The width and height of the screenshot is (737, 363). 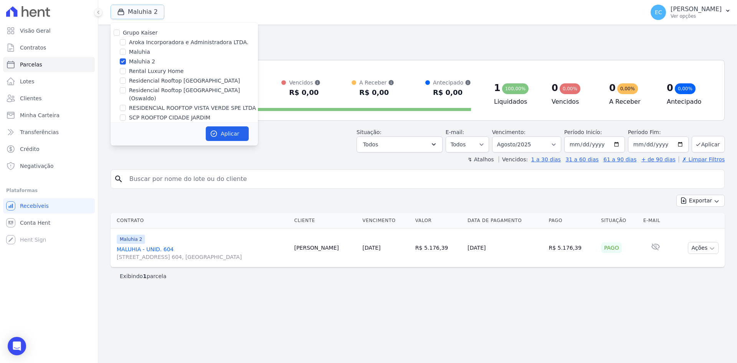 I want to click on span: Parcelas, so click(x=31, y=65).